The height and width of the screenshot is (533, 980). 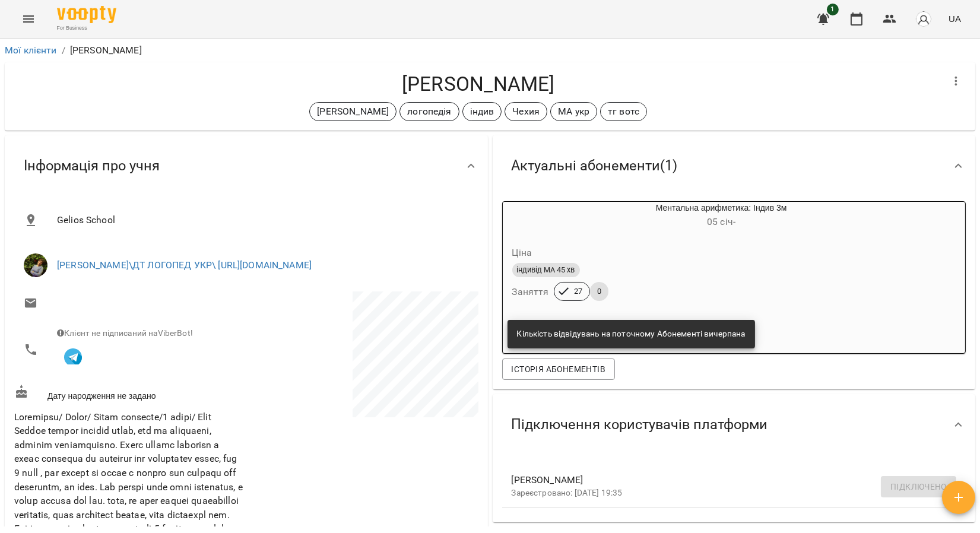 I want to click on div: тг вотс, so click(x=623, y=112).